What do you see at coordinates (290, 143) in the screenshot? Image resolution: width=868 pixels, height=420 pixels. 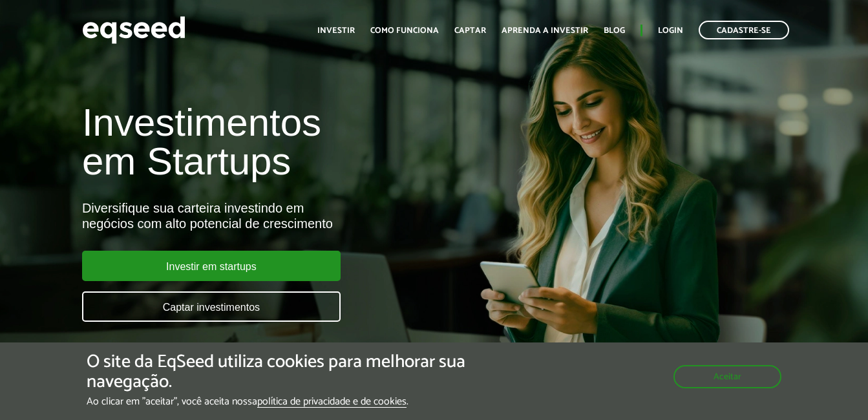 I see `h1: Investimentos em Startups` at bounding box center [290, 143].